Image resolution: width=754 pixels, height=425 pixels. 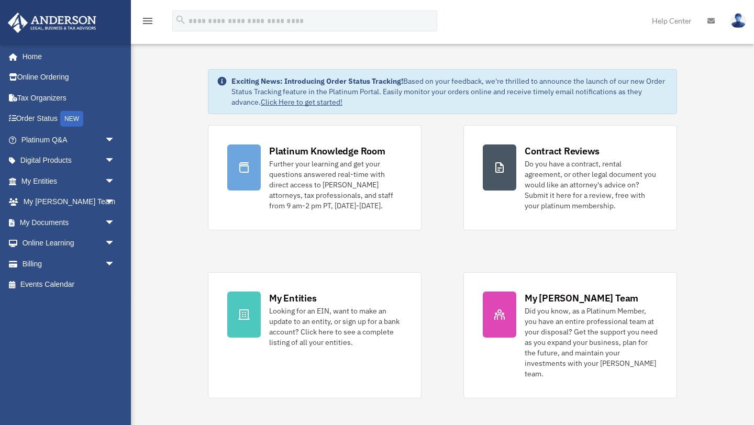 I want to click on div: Platinum Knowledge Room, so click(x=327, y=151).